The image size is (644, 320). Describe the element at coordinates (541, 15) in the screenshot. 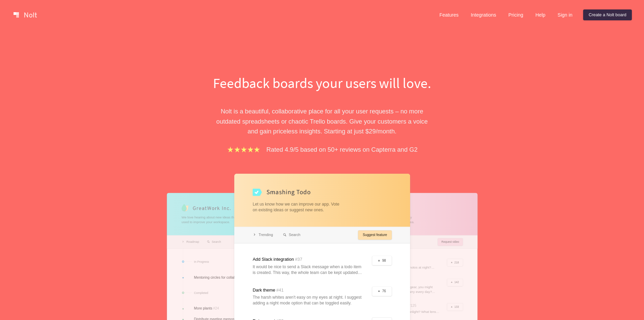

I see `a: Help` at that location.